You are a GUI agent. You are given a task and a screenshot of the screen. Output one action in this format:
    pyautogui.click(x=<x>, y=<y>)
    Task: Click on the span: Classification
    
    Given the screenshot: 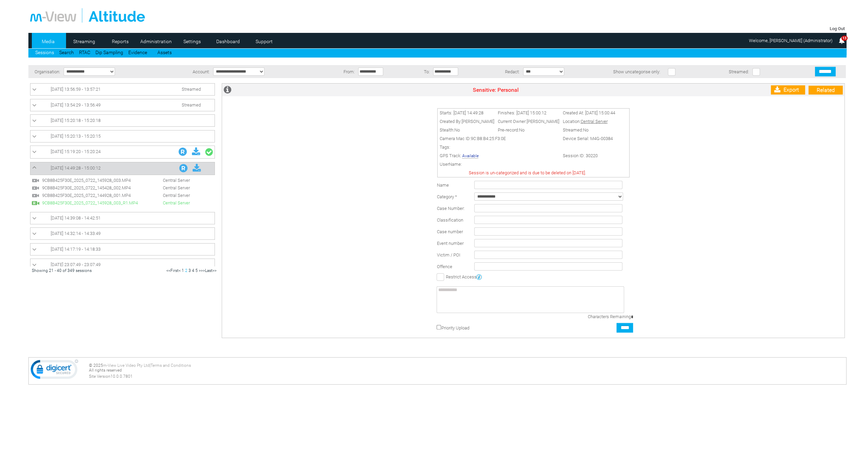 What is the action you would take?
    pyautogui.click(x=450, y=220)
    